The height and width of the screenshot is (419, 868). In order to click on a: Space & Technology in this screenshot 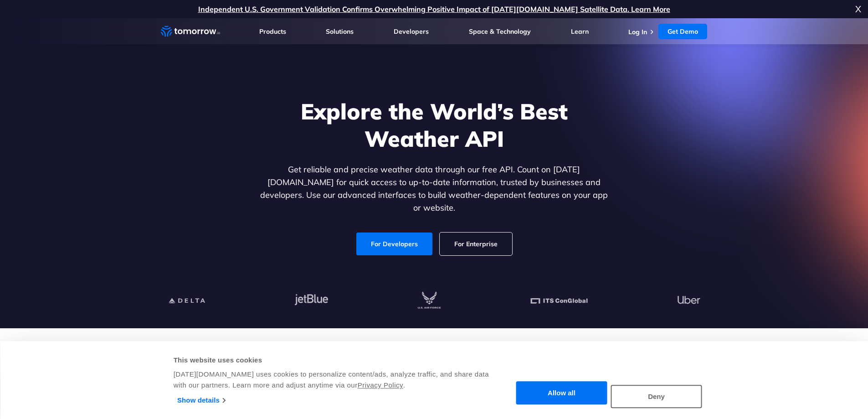, I will do `click(500, 32)`.